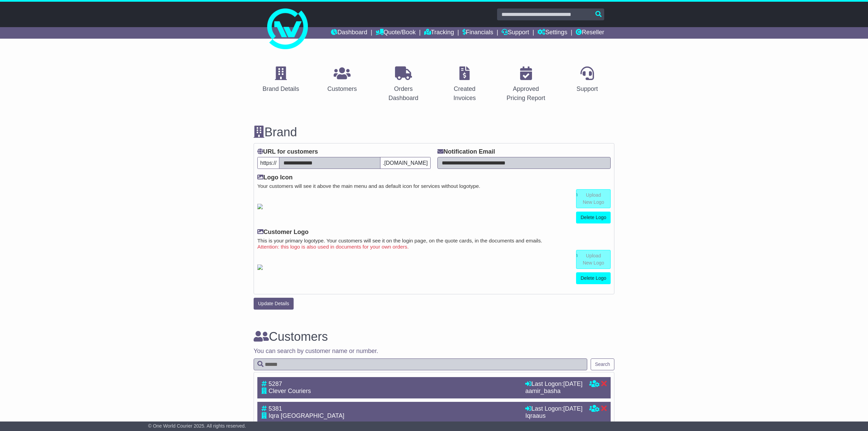 This screenshot has height=431, width=868. Describe the element at coordinates (434, 132) in the screenshot. I see `h3: Brand` at that location.